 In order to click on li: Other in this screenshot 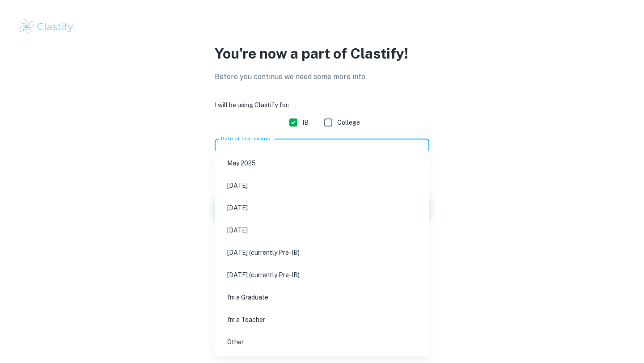, I will do `click(322, 342)`.